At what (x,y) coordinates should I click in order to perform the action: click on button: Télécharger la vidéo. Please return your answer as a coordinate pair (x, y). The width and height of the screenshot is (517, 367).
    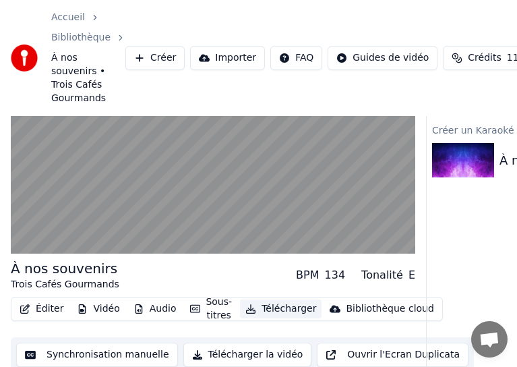
    Looking at the image, I should click on (247, 355).